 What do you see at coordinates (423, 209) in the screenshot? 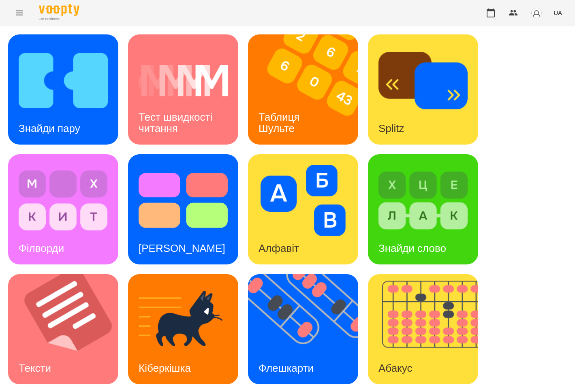
I see `a: Знайди словоЗнайди слово` at bounding box center [423, 209].